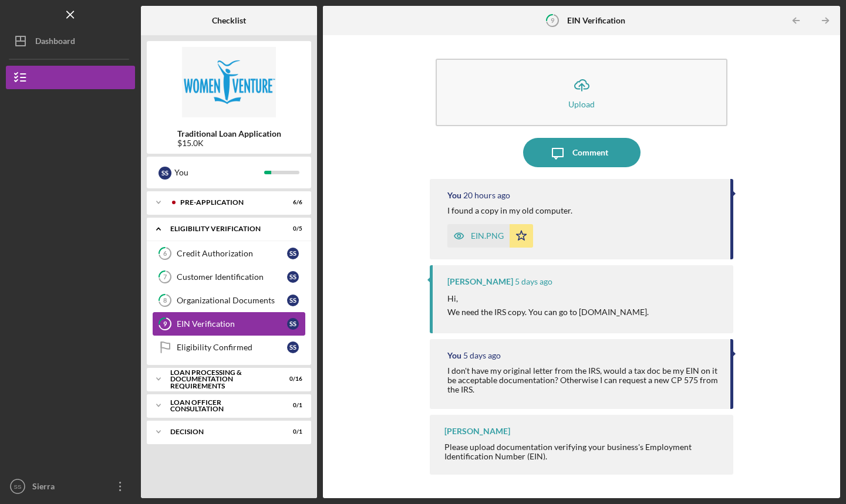 This screenshot has width=846, height=504. I want to click on button: Upload, so click(581, 92).